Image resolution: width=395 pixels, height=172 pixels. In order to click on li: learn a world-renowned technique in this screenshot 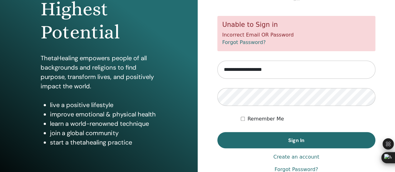, I will do `click(103, 124)`.